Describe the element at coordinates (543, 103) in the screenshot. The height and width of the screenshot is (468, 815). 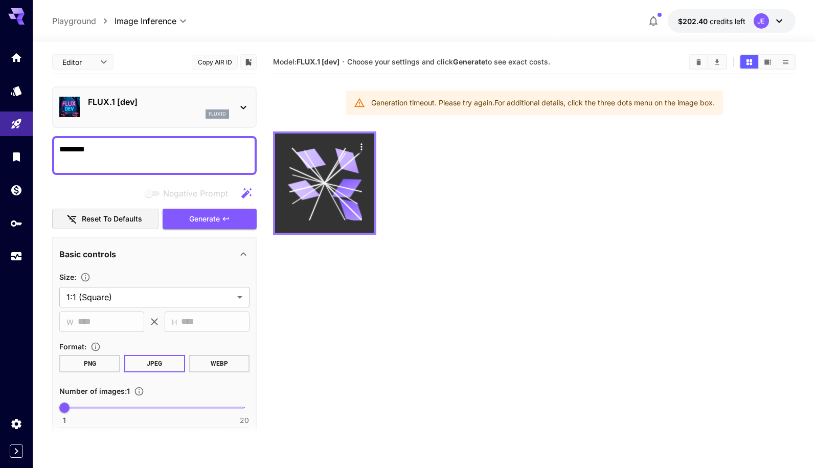
I see `div: Generation timeout. Please try again. For additional details, click the three dots menu on the im...` at that location.